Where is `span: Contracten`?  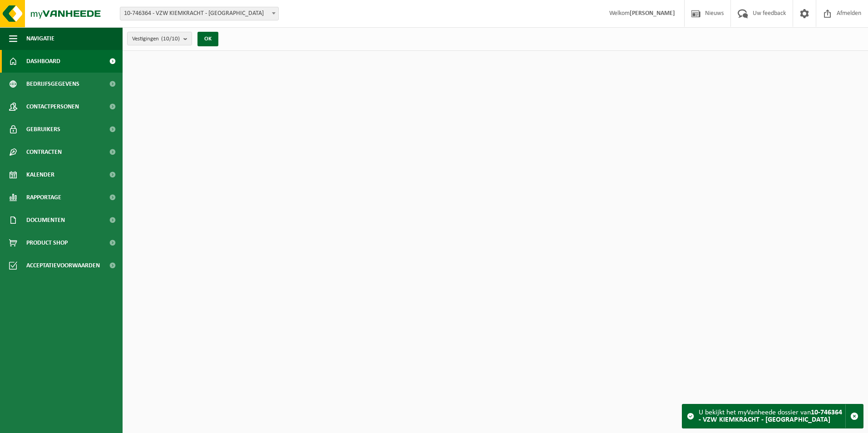 span: Contracten is located at coordinates (44, 152).